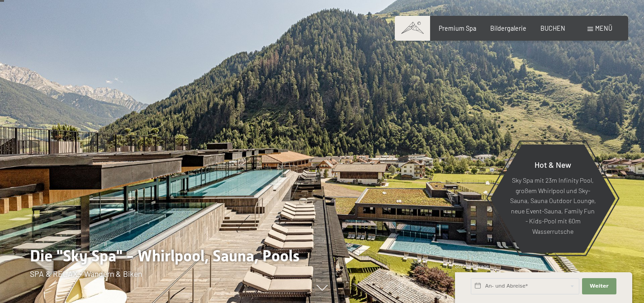 This screenshot has height=303, width=644. I want to click on span: Schnellanfrage, so click(472, 266).